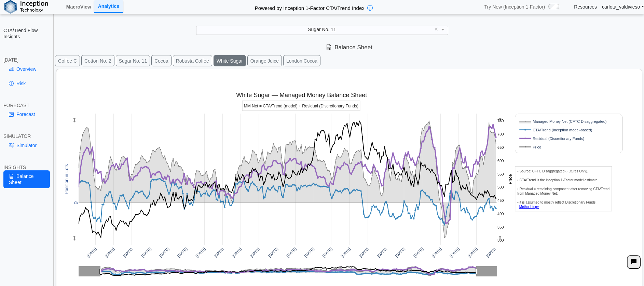 This screenshot has height=286, width=644. I want to click on a: Resources, so click(585, 7).